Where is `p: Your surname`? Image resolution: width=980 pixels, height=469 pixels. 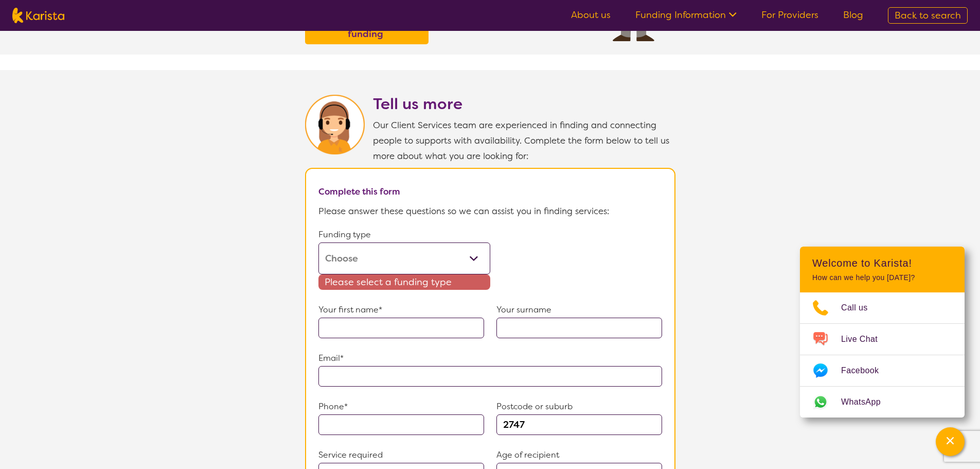 p: Your surname is located at coordinates (579, 310).